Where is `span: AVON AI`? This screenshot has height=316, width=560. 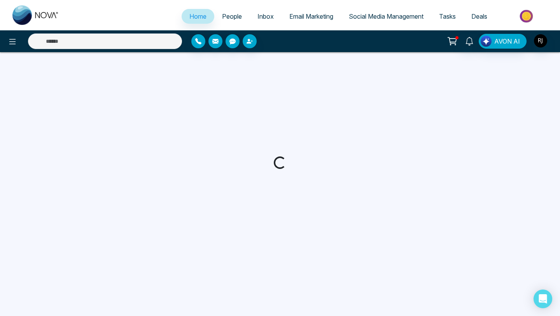 span: AVON AI is located at coordinates (507, 41).